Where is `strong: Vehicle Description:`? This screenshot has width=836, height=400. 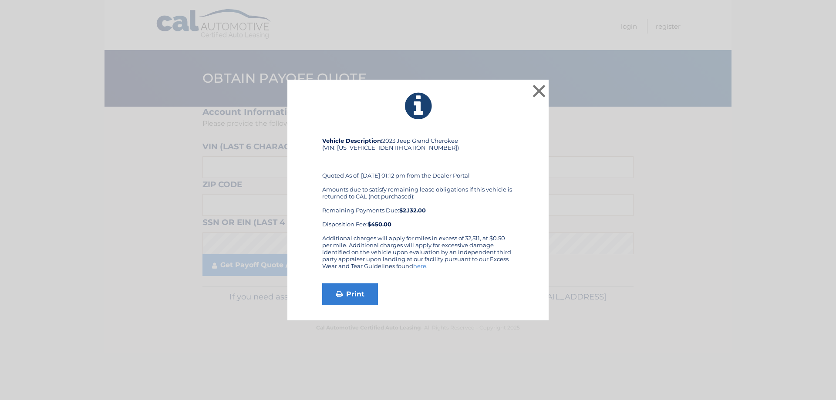 strong: Vehicle Description: is located at coordinates (352, 141).